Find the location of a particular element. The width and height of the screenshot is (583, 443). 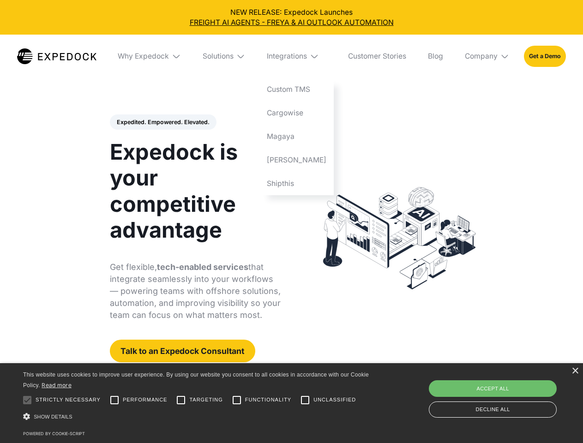

a: Magaya is located at coordinates (297, 136).